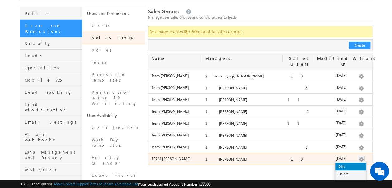 The width and height of the screenshot is (392, 188). What do you see at coordinates (309, 111) in the screenshot?
I see `span: 4` at bounding box center [309, 111].